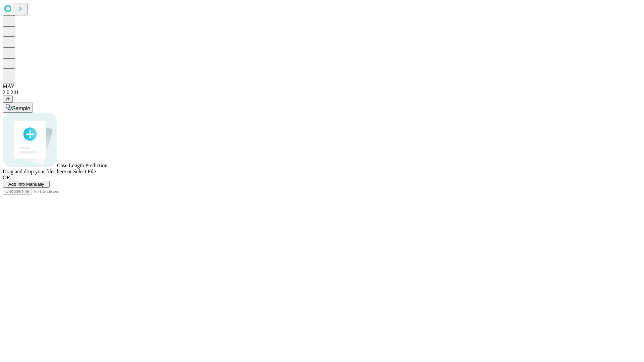 The height and width of the screenshot is (362, 644). Describe the element at coordinates (6, 178) in the screenshot. I see `span: OR` at that location.